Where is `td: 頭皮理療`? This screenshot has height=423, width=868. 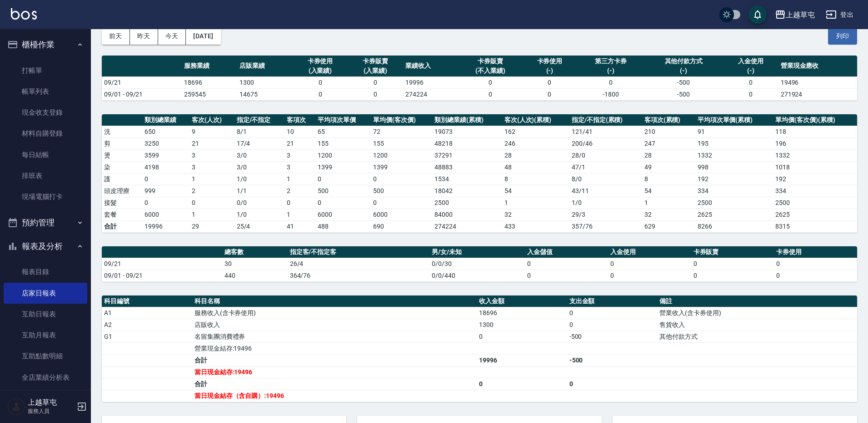 td: 頭皮理療 is located at coordinates (122, 191).